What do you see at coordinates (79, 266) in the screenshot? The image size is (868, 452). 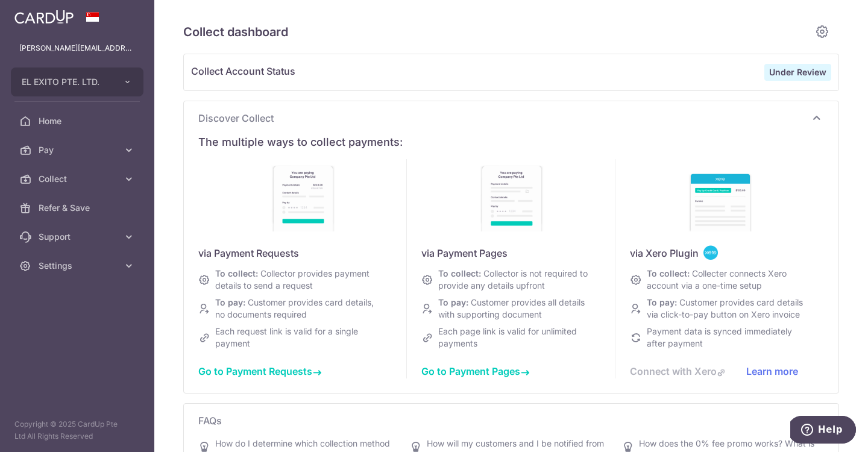 I see `span: Settings` at bounding box center [79, 266].